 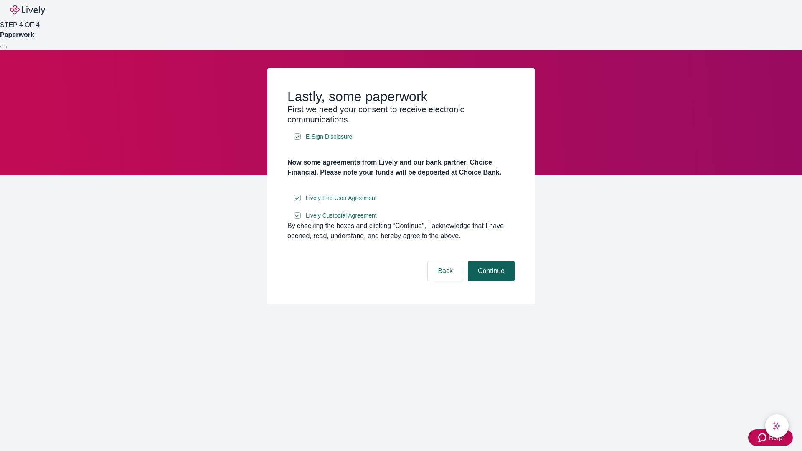 What do you see at coordinates (341, 215) in the screenshot?
I see `span: Lively Custodial Agreement` at bounding box center [341, 215].